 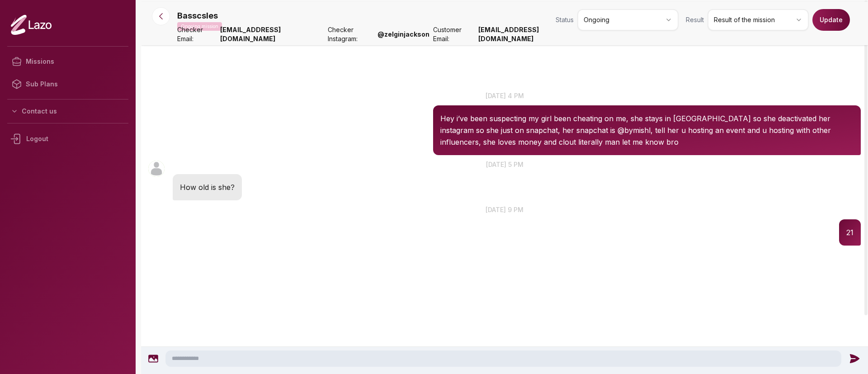 What do you see at coordinates (68, 139) in the screenshot?
I see `div: Logout` at bounding box center [68, 139].